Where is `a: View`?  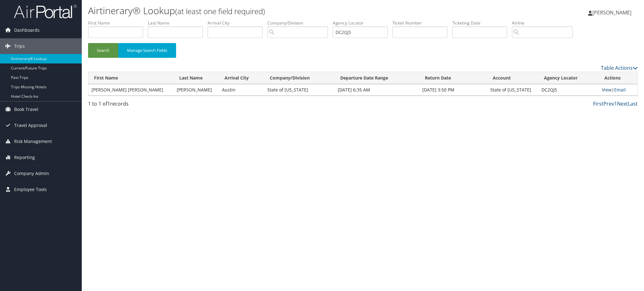
a: View is located at coordinates (607, 90).